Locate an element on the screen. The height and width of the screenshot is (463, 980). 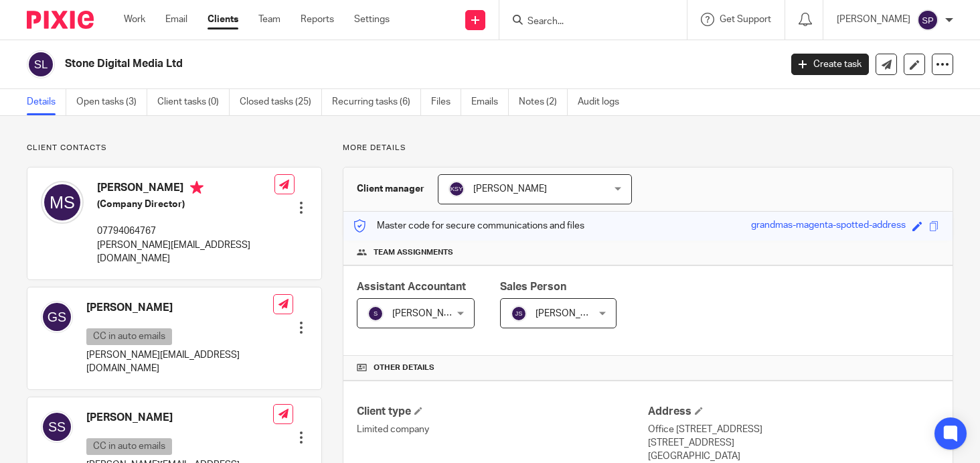
span: Sales Person is located at coordinates (533, 286).